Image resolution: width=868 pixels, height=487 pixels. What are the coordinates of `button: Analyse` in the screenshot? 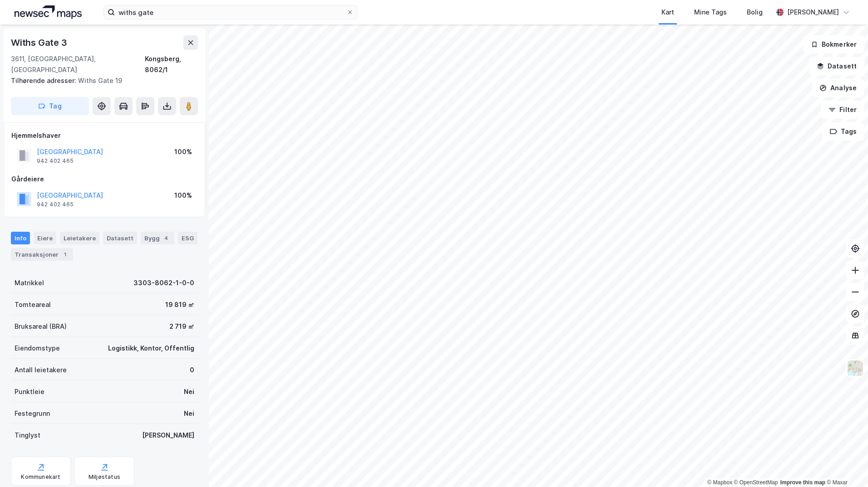 It's located at (838, 88).